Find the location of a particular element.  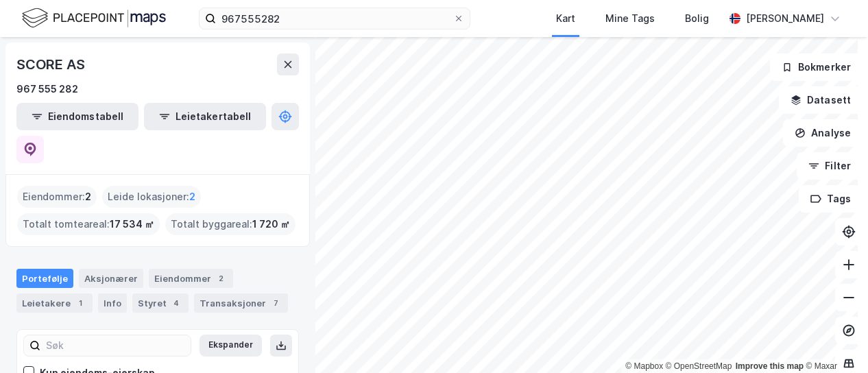

div: Eiendommer : is located at coordinates (57, 197).